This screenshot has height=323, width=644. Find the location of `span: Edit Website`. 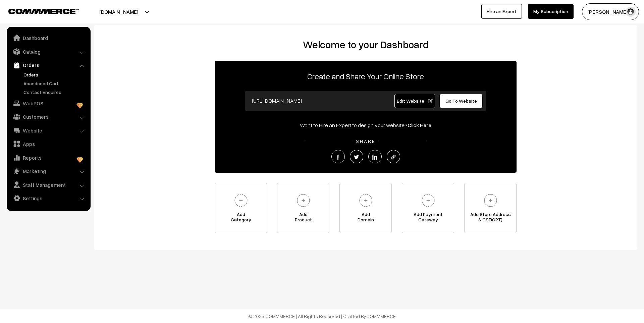

span: Edit Website is located at coordinates (415, 101).